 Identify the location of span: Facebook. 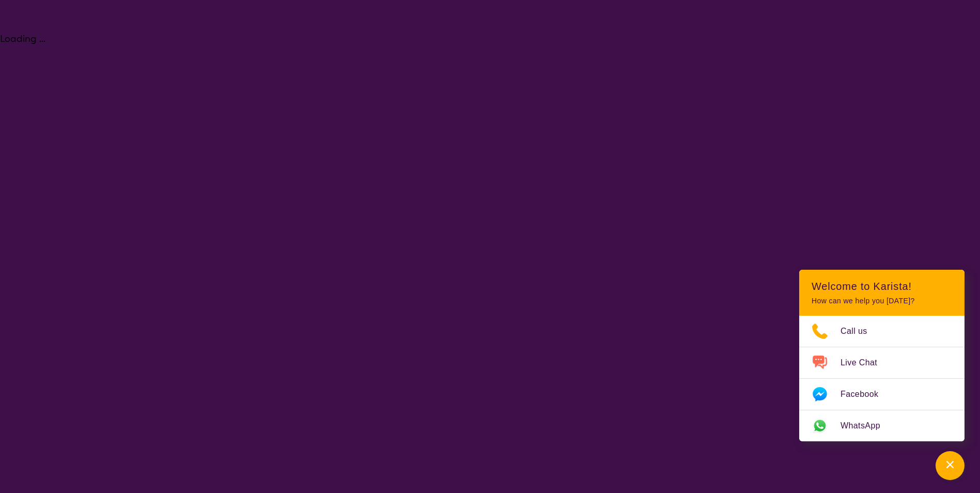
(865, 394).